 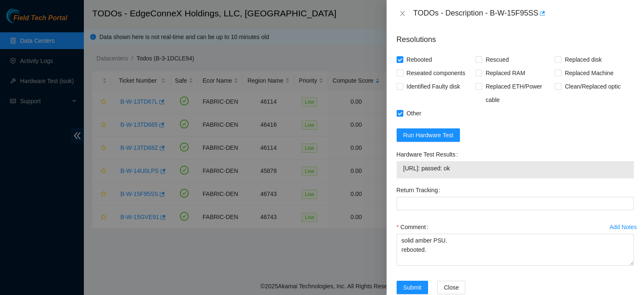 I want to click on span: Other, so click(x=414, y=114).